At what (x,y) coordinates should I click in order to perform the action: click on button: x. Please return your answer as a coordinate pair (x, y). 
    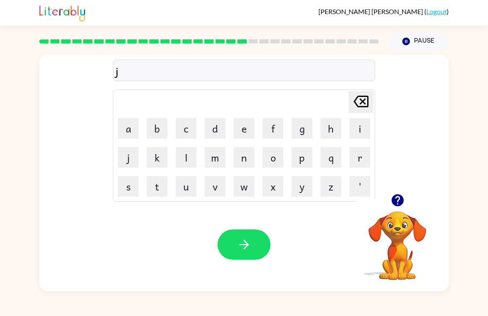
    Looking at the image, I should click on (273, 186).